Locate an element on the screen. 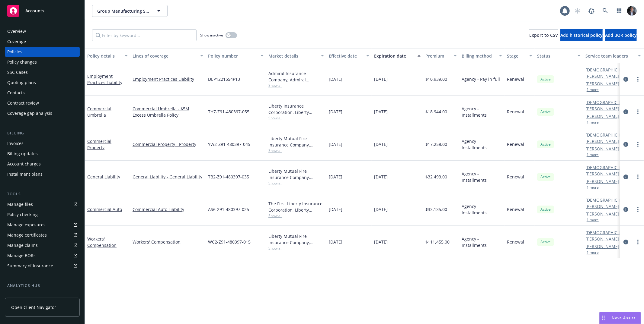 The image size is (644, 324). div: Lines of coverage is located at coordinates (165, 56).